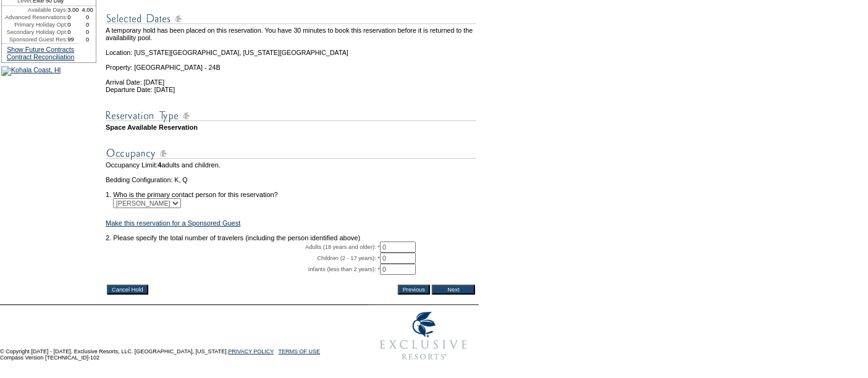 The width and height of the screenshot is (868, 378). What do you see at coordinates (73, 40) in the screenshot?
I see `td: 99` at bounding box center [73, 40].